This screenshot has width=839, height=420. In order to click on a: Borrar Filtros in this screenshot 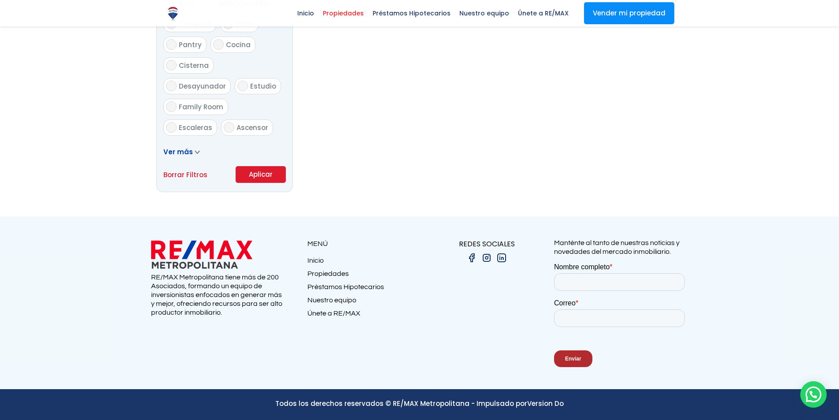, I will do `click(185, 174)`.